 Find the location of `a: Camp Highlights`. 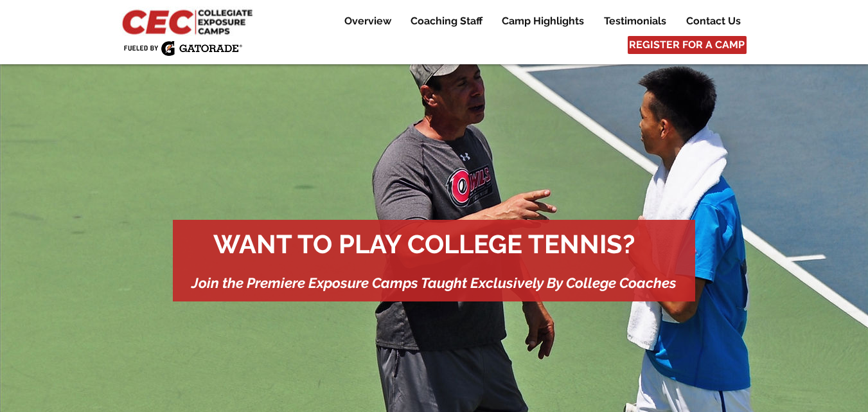

a: Camp Highlights is located at coordinates (543, 21).